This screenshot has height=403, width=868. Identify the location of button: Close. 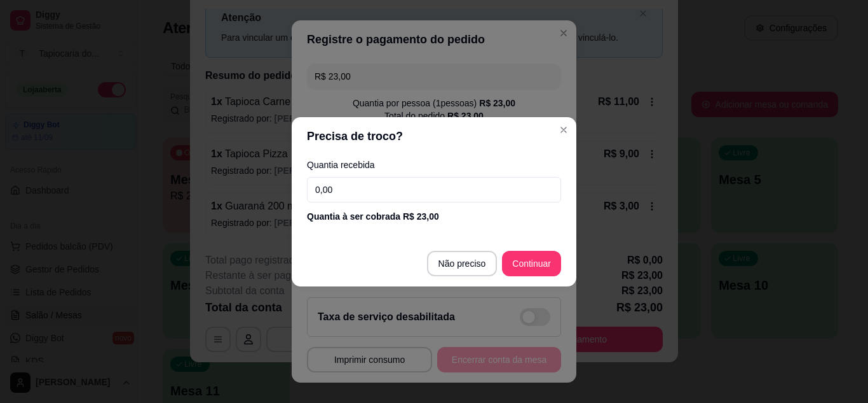
(564, 130).